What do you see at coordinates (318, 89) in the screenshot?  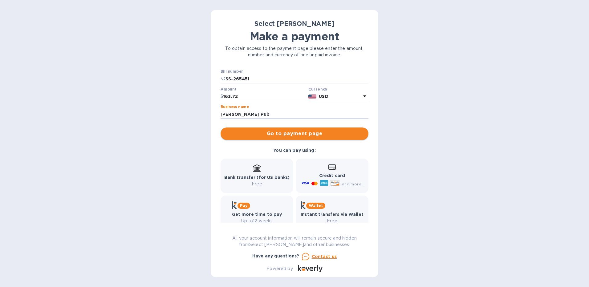 I see `b: Currency` at bounding box center [318, 89].